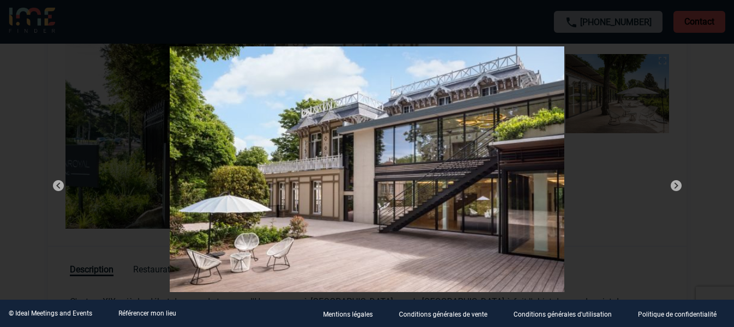 This screenshot has height=327, width=734. I want to click on a: Politique de confidentialité, so click(682, 313).